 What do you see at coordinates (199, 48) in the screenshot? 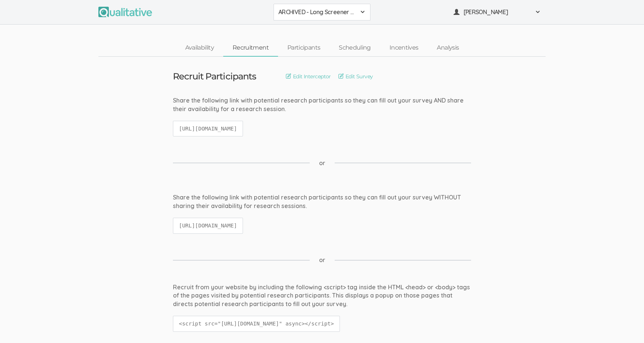
I see `a: Availability` at bounding box center [199, 48].